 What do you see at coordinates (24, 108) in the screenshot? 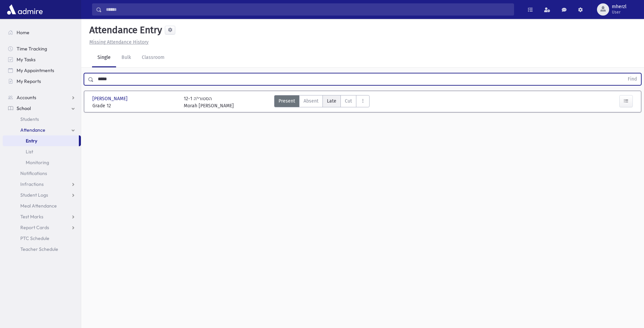
I see `span: School` at bounding box center [24, 108].